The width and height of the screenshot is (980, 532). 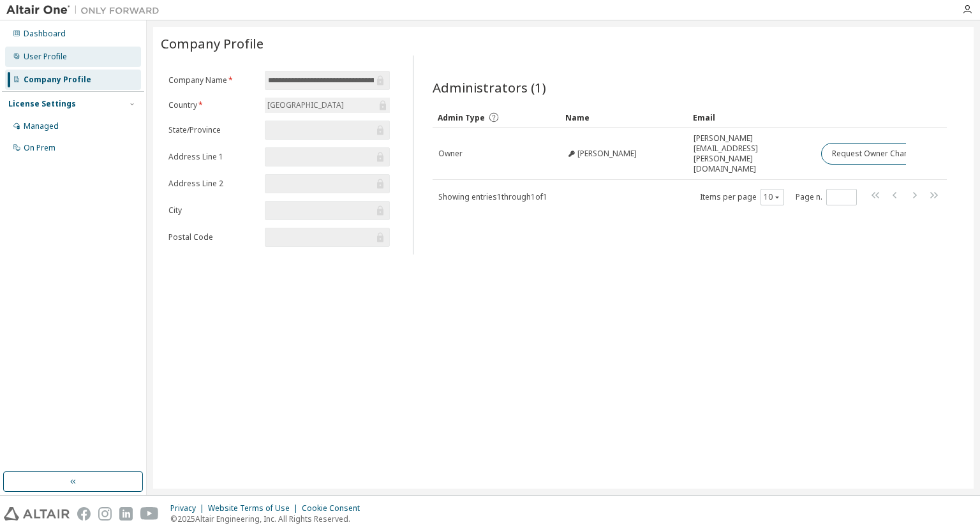 What do you see at coordinates (213, 130) in the screenshot?
I see `label: State/Province` at bounding box center [213, 130].